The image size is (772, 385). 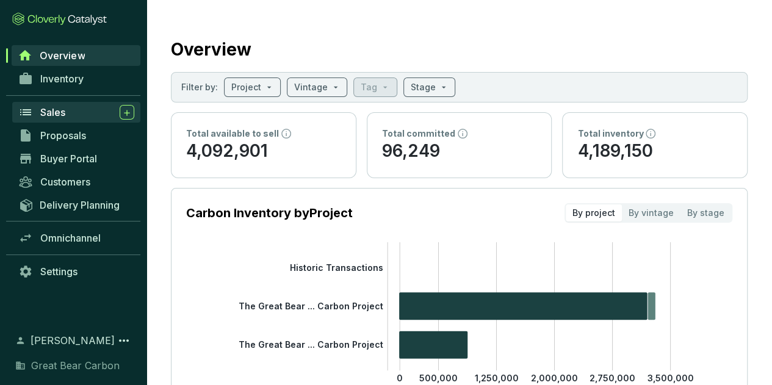 What do you see at coordinates (211, 49) in the screenshot?
I see `h2: Overview` at bounding box center [211, 49].